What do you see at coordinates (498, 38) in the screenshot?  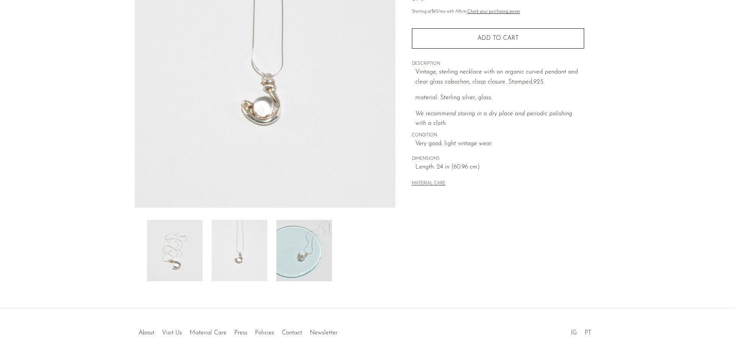 I see `button: Add to cart` at bounding box center [498, 38].